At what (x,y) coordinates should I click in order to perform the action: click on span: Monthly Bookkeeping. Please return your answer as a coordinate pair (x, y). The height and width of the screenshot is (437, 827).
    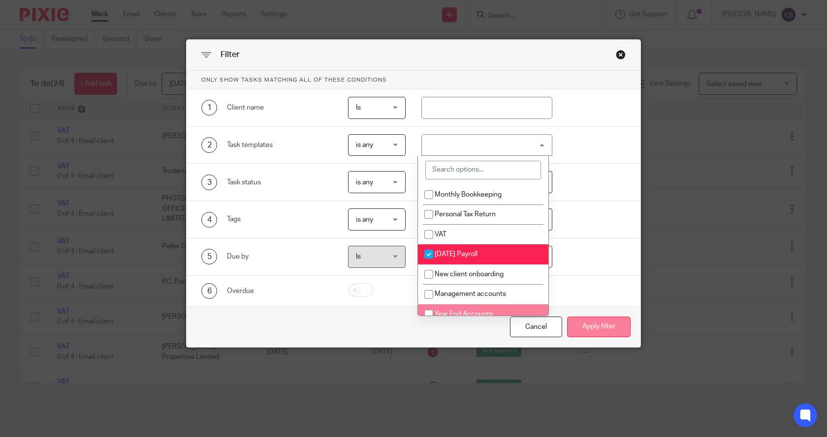
    Looking at the image, I should click on (468, 195).